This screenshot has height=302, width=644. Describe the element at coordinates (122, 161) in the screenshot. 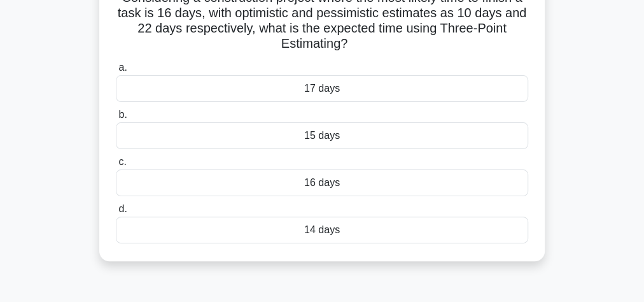

I see `span: c.` at that location.